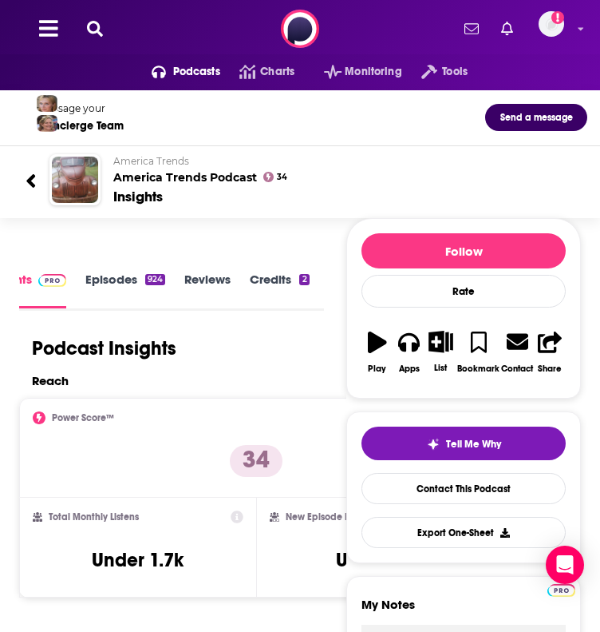 The image size is (600, 632). I want to click on span: Monitoring, so click(373, 72).